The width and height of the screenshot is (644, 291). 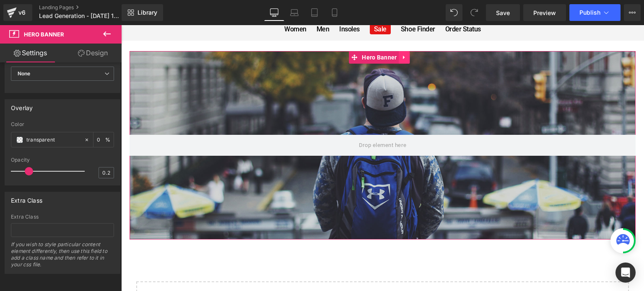 What do you see at coordinates (589, 13) in the screenshot?
I see `span: Publish` at bounding box center [589, 13].